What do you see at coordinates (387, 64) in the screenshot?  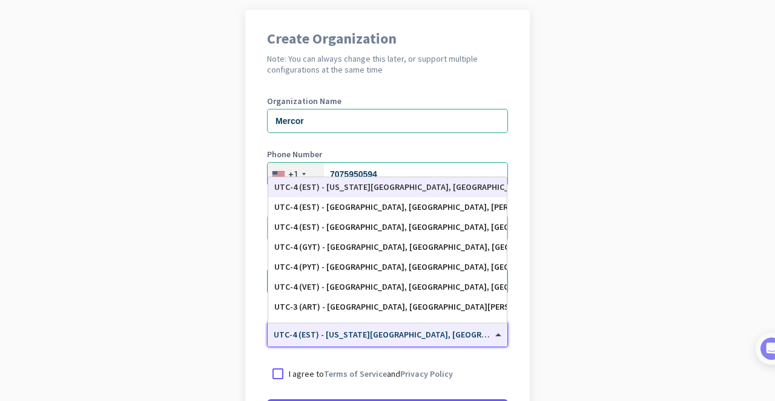 I see `h2: Note: You can always change this later, or support multiple configurations at the same time` at bounding box center [387, 64].